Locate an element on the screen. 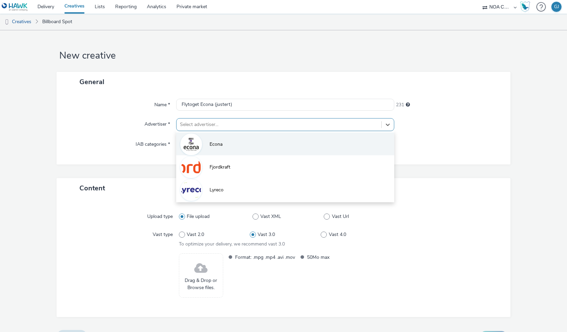  span: Fjordkraft is located at coordinates (220, 167).